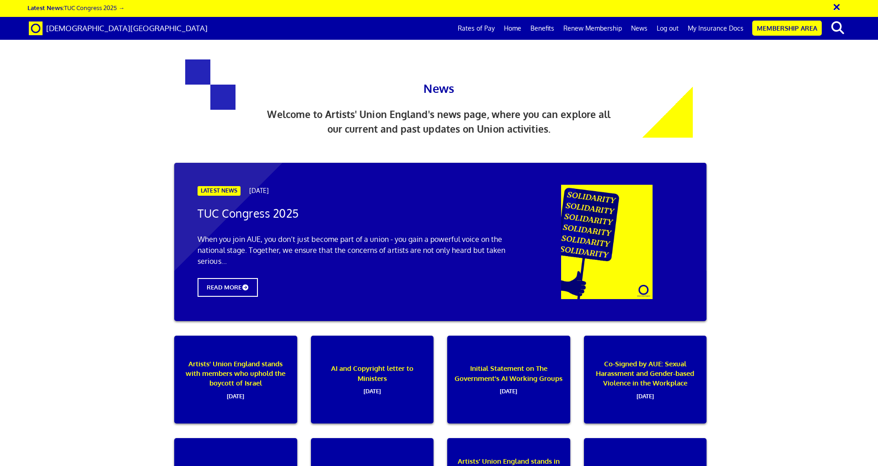  What do you see at coordinates (476, 28) in the screenshot?
I see `a: Rates of Pay` at bounding box center [476, 28].